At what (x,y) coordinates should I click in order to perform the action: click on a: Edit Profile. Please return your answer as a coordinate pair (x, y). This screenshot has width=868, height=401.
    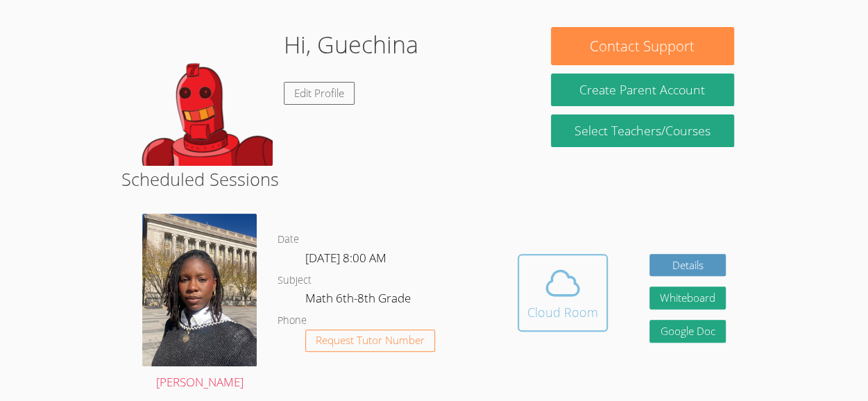
    Looking at the image, I should click on (319, 93).